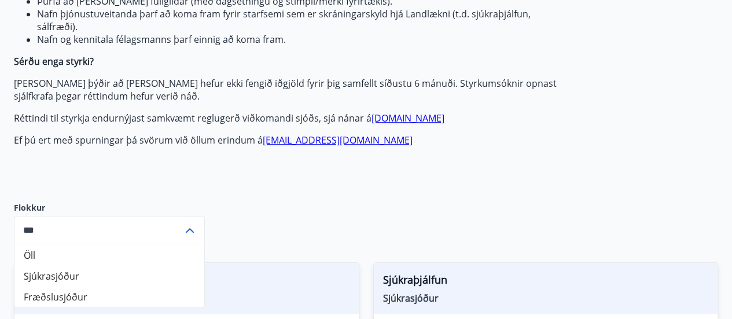 The height and width of the screenshot is (319, 732). What do you see at coordinates (109, 208) in the screenshot?
I see `label: Flokkur` at bounding box center [109, 208].